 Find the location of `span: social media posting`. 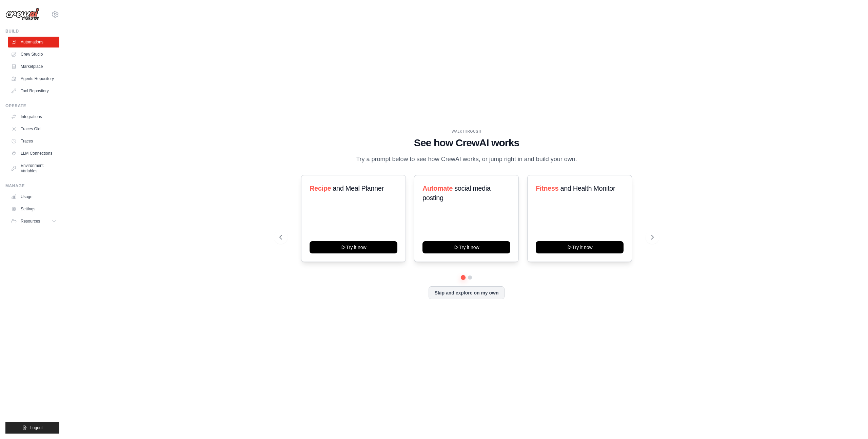

span: social media posting is located at coordinates (457, 193).